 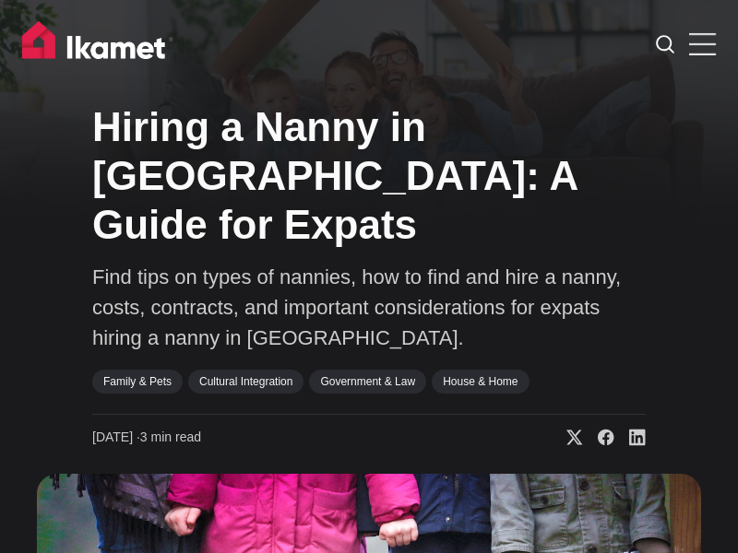 What do you see at coordinates (630, 438) in the screenshot?
I see `a: Share on Linkedin` at bounding box center [630, 438].